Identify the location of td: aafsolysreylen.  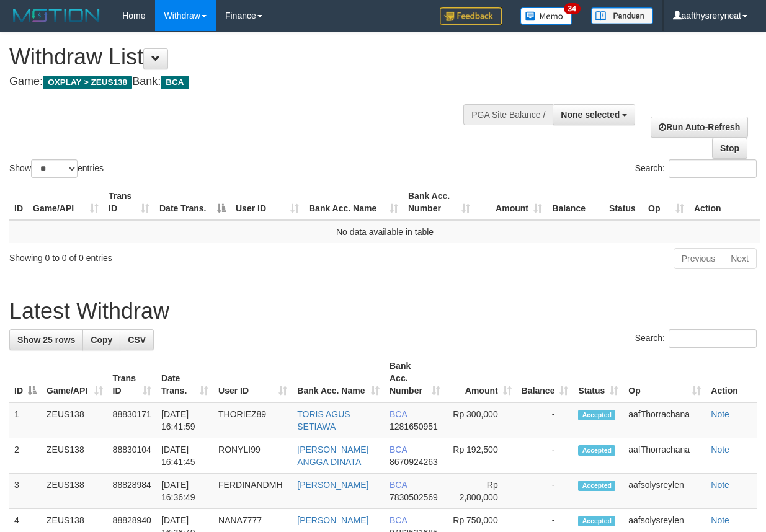
(664, 491).